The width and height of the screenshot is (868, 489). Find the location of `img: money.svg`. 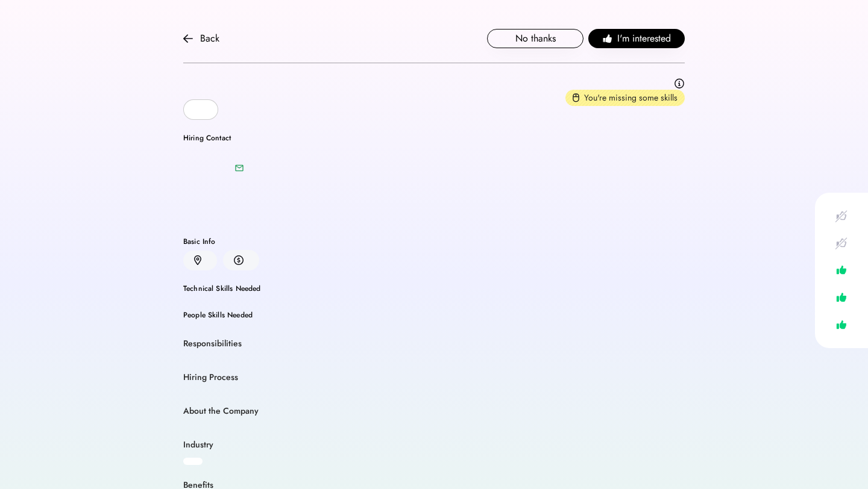

img: money.svg is located at coordinates (238, 260).